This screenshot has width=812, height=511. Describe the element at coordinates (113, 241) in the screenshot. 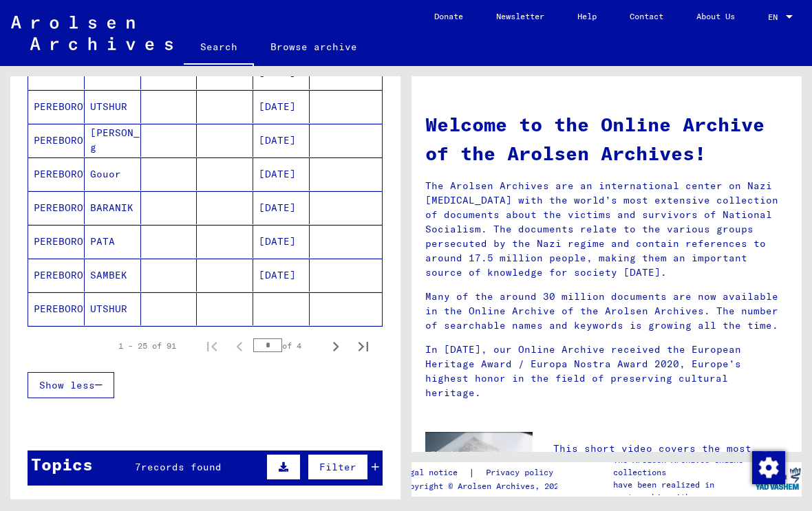

I see `mat-cell: PATA` at that location.